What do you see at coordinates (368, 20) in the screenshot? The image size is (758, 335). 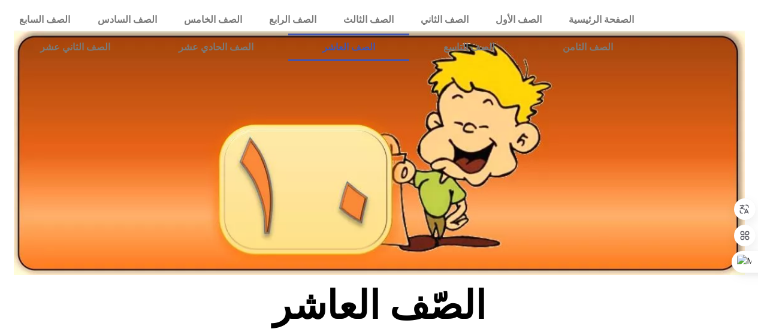 I see `a: الصف الثالث` at bounding box center [368, 20].